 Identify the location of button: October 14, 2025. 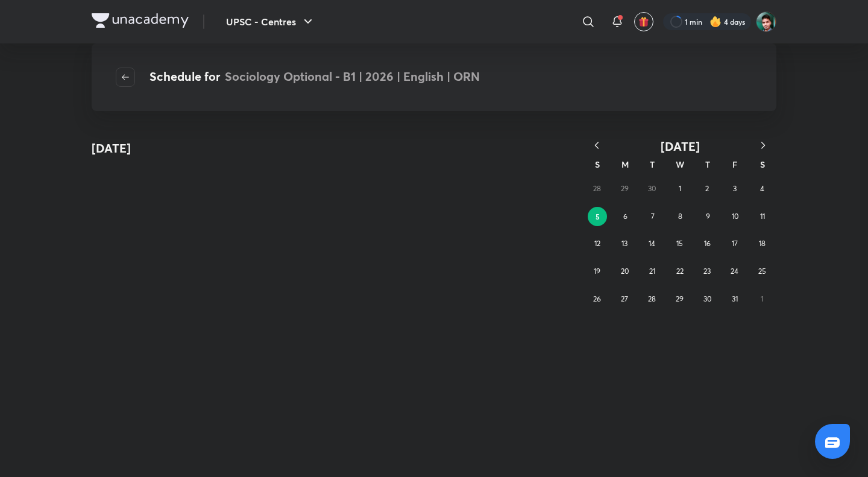
(652, 244).